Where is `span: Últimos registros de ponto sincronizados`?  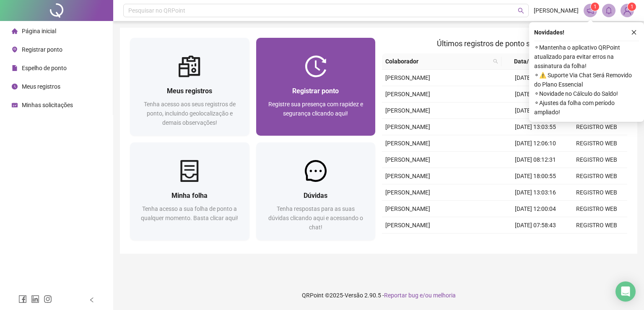
span: Últimos registros de ponto sincronizados is located at coordinates (504, 43).